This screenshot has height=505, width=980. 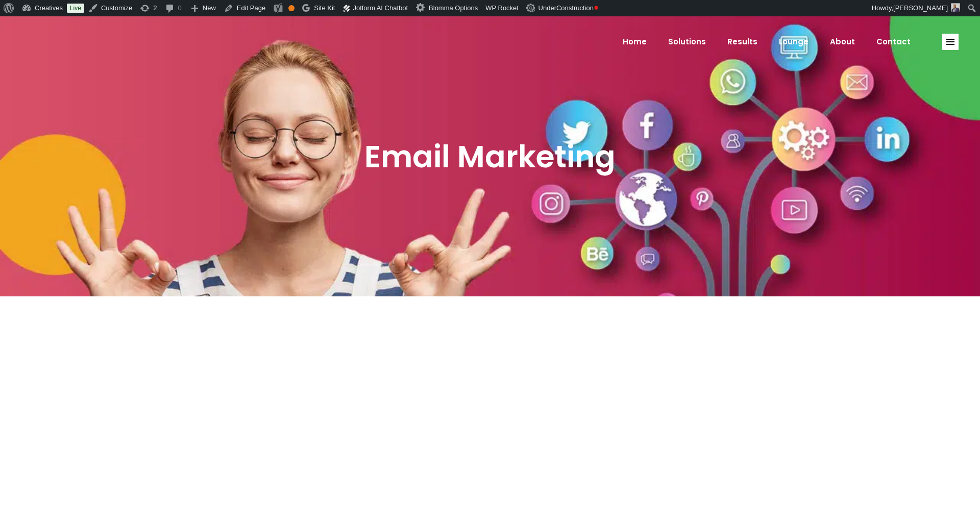 I want to click on span: Contact, so click(x=893, y=42).